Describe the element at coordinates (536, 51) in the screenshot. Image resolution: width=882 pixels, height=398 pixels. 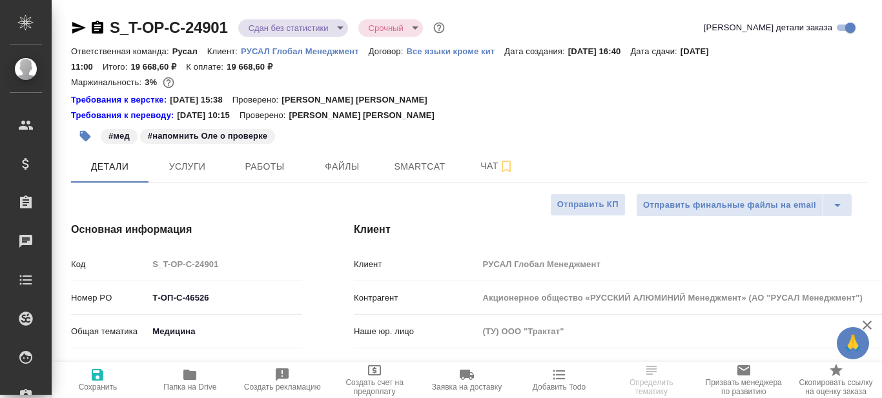
I see `p: Дата создания:` at that location.